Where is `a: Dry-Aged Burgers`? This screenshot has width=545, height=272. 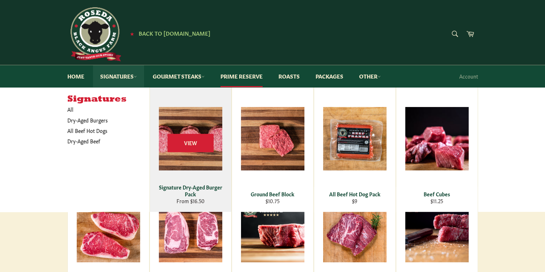
a: Dry-Aged Burgers is located at coordinates (103, 120).